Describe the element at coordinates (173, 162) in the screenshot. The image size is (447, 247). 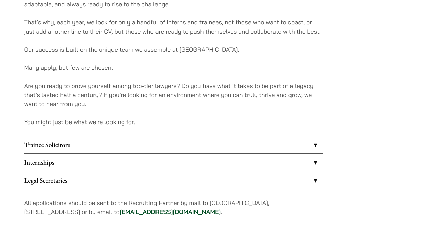
I see `a: Internships` at that location.